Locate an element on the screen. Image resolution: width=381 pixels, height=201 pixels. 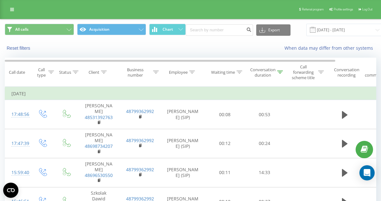
div: Call date is located at coordinates (17, 72).